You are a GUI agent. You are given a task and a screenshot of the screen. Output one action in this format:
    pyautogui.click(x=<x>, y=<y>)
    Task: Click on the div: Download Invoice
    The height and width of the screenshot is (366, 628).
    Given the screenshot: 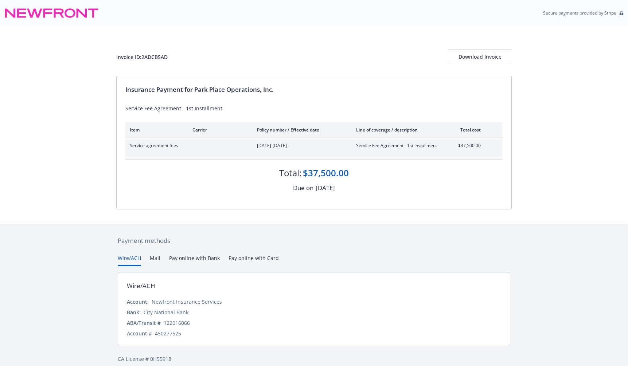 What is the action you would take?
    pyautogui.click(x=480, y=57)
    